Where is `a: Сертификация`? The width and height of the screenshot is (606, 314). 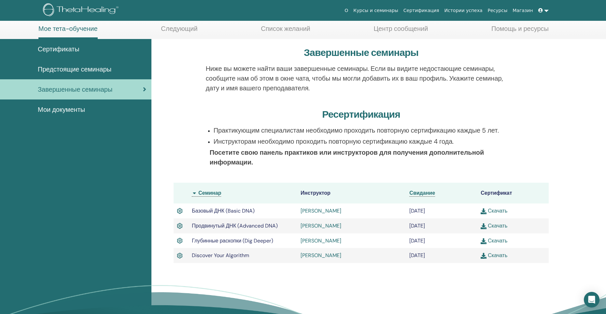
a: Сертификация is located at coordinates (421, 10).